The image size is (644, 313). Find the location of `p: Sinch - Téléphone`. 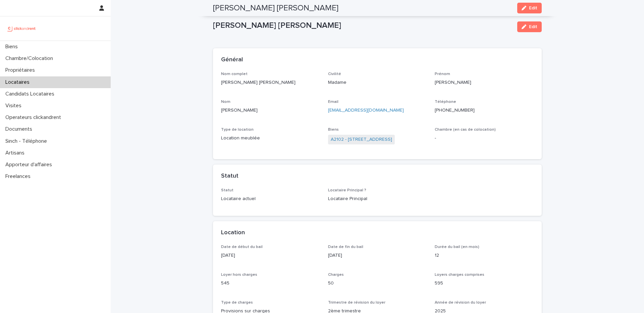

p: Sinch - Téléphone is located at coordinates (28, 141).